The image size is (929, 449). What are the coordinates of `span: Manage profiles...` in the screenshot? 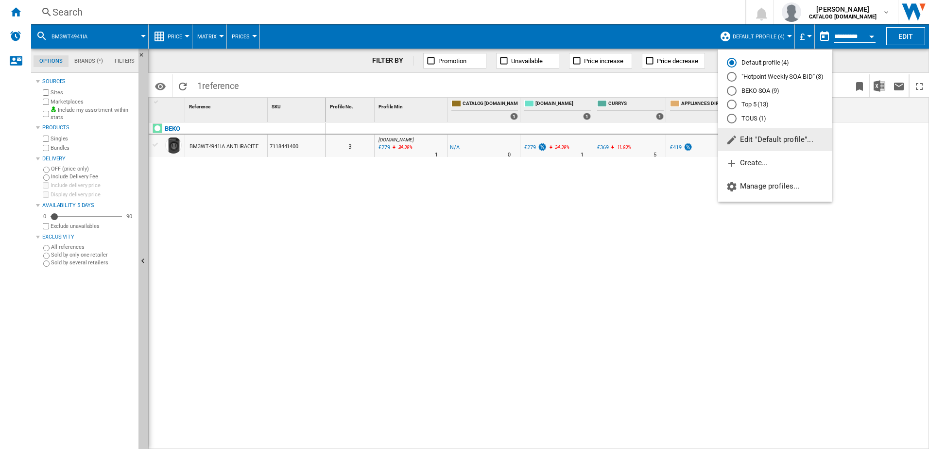 It's located at (763, 186).